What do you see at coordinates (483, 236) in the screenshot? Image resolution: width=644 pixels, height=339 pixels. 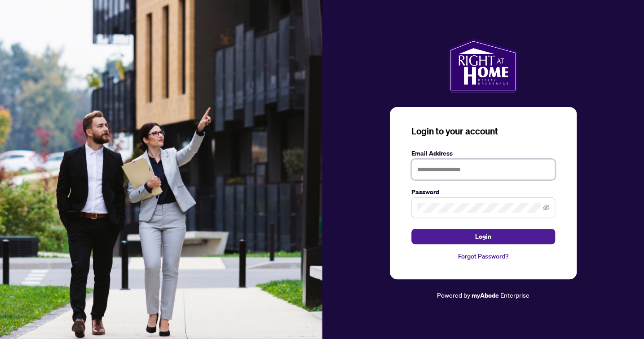 I see `span: Login` at bounding box center [483, 236].